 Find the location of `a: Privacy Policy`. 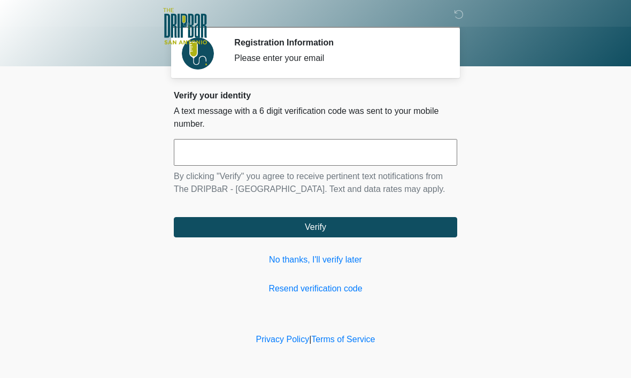

a: Privacy Policy is located at coordinates (283, 339).